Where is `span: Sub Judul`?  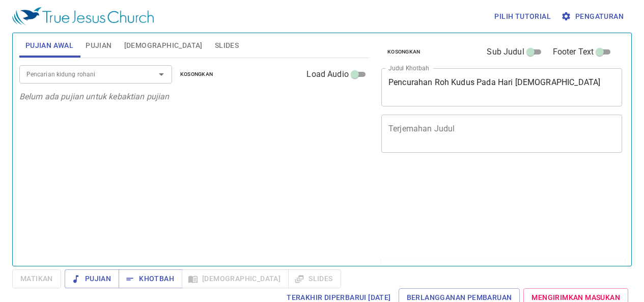
span: Sub Judul is located at coordinates (505, 52).